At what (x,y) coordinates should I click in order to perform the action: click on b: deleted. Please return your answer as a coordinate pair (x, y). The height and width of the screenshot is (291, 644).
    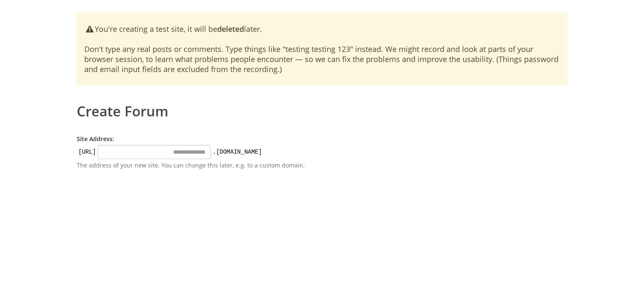
    Looking at the image, I should click on (231, 29).